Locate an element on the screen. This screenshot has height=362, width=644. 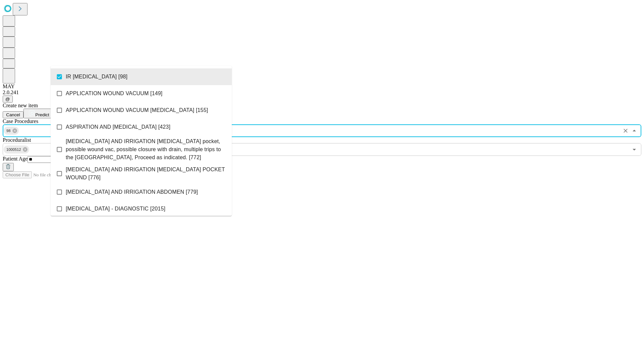
span: Scheduled Procedure is located at coordinates (21, 121).